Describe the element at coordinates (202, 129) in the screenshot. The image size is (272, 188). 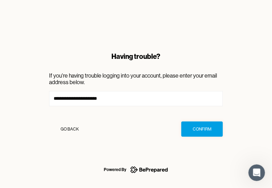
I see `button: Confirm` at that location.